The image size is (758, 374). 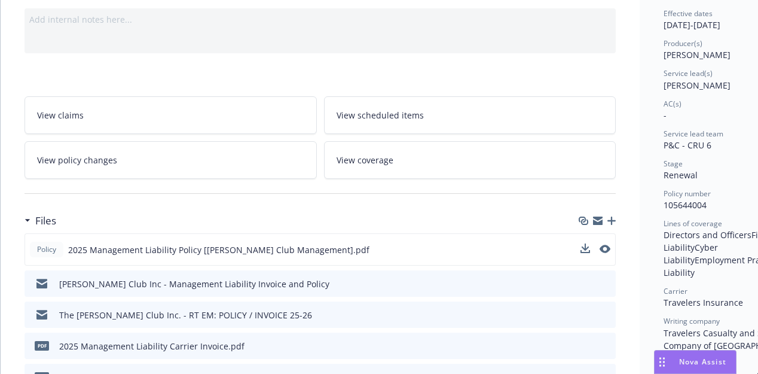 I want to click on div: Drag to move, so click(x=662, y=362).